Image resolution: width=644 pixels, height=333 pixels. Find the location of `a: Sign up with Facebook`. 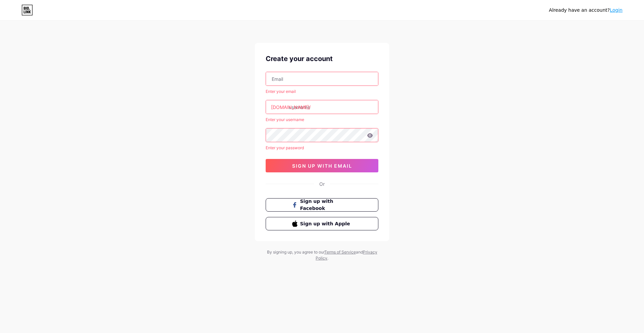

a: Sign up with Facebook is located at coordinates (322, 205).